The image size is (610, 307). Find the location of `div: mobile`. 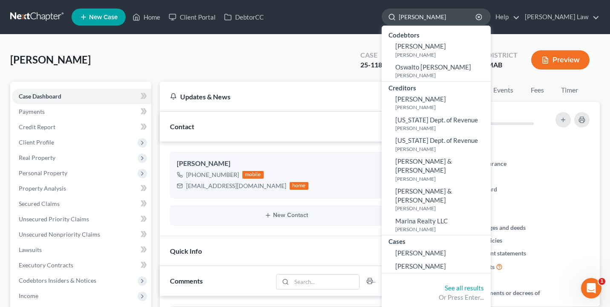

div: mobile is located at coordinates (253, 175).